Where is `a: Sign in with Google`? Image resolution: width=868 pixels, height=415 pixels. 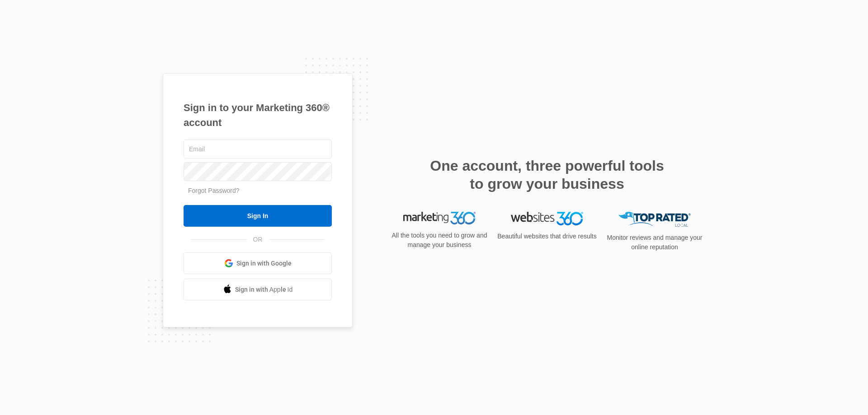 a: Sign in with Google is located at coordinates (257, 264).